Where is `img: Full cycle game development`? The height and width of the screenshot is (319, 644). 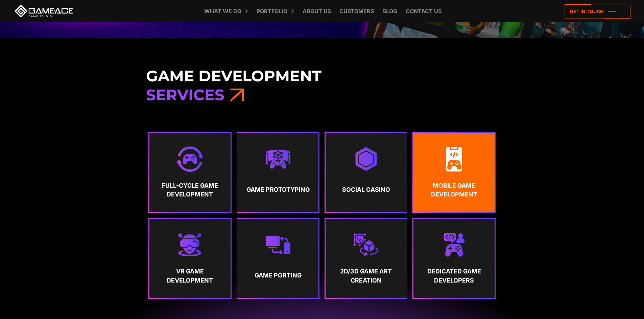
img: Full cycle game development is located at coordinates (190, 159).